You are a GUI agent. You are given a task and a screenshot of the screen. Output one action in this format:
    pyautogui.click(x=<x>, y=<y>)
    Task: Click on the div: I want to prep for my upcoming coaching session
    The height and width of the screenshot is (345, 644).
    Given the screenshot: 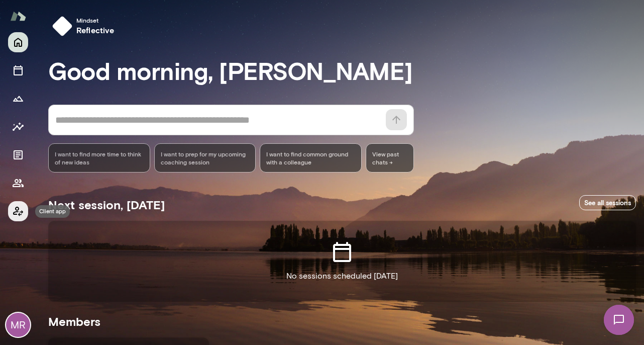 What is the action you would take?
    pyautogui.click(x=205, y=158)
    